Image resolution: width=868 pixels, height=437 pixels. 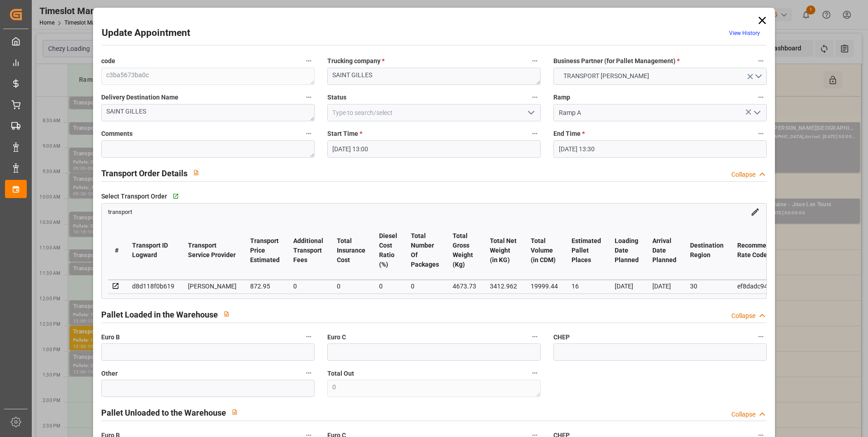 What do you see at coordinates (761, 97) in the screenshot?
I see `button: Ramp` at bounding box center [761, 97].